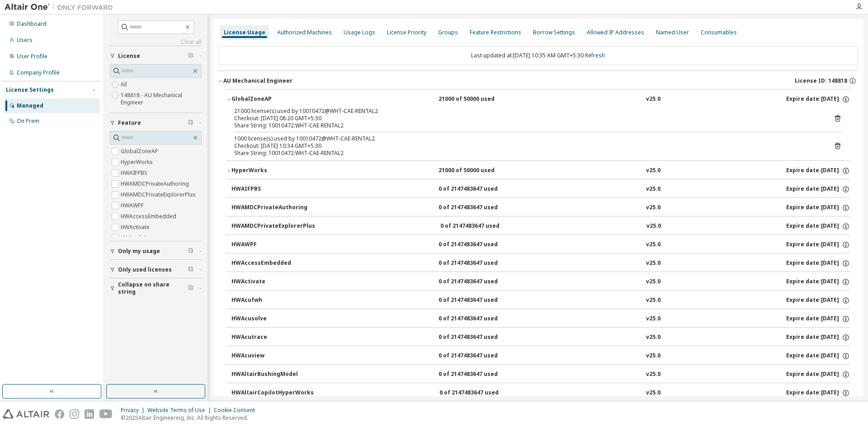 The height and width of the screenshot is (427, 868). I want to click on span: License ID: 148818, so click(821, 81).